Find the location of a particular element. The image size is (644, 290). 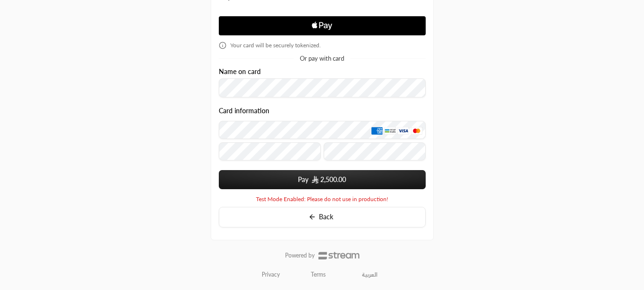

img: MADA is located at coordinates (390, 130).